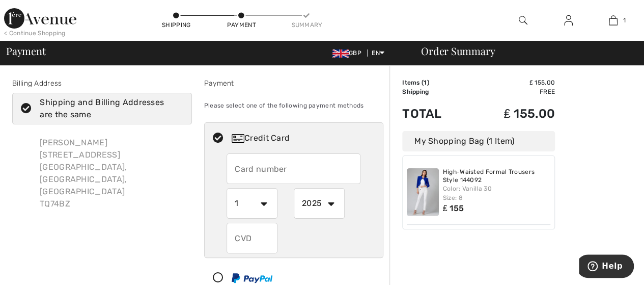 The image size is (644, 285). Describe the element at coordinates (340, 54) in the screenshot. I see `img: UK Pound` at that location.